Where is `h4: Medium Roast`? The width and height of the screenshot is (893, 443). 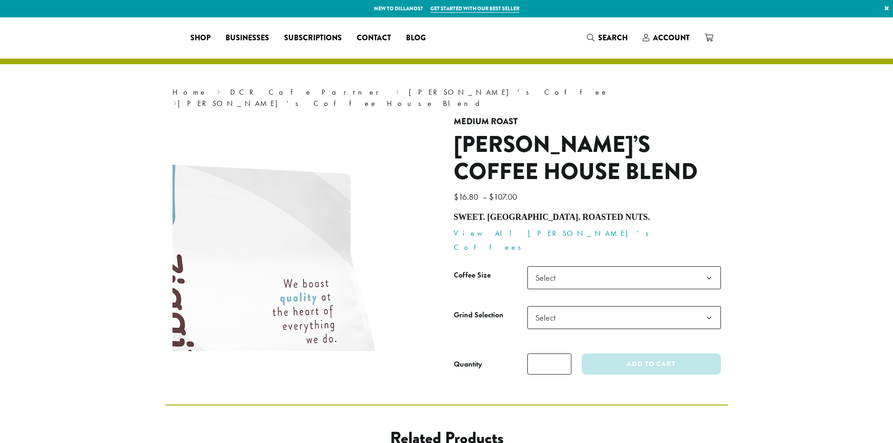 h4: Medium Roast is located at coordinates (588, 122).